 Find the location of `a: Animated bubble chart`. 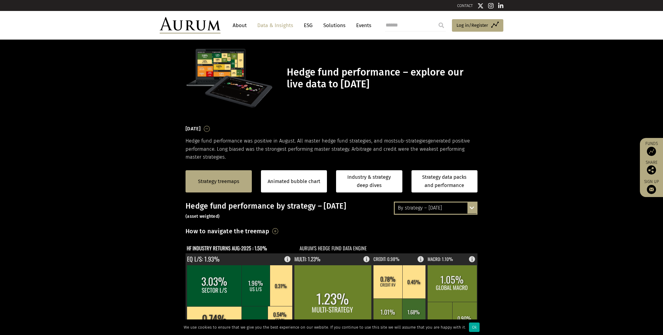

a: Animated bubble chart is located at coordinates (294, 181).